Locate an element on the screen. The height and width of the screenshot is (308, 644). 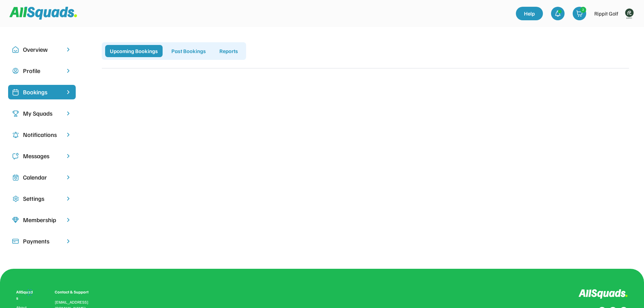
img: bell-03%20%281%29.svg is located at coordinates (558, 13).